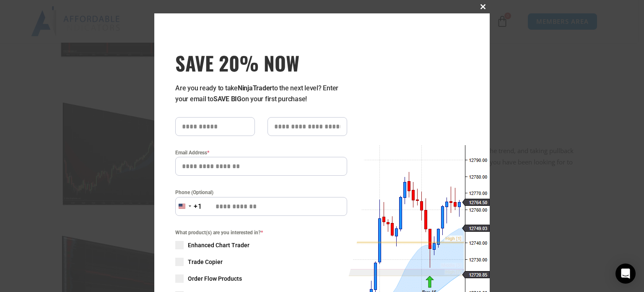 The height and width of the screenshot is (292, 644). What do you see at coordinates (625, 274) in the screenshot?
I see `div: Open Intercom Messenger` at bounding box center [625, 274].